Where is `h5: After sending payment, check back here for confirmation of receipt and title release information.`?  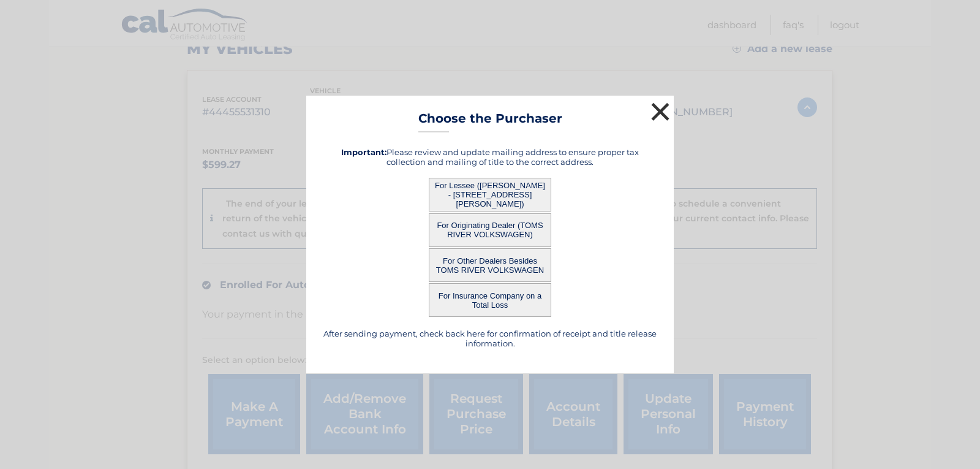
h5: After sending payment, check back here for confirmation of receipt and title release information. is located at coordinates (490, 338).